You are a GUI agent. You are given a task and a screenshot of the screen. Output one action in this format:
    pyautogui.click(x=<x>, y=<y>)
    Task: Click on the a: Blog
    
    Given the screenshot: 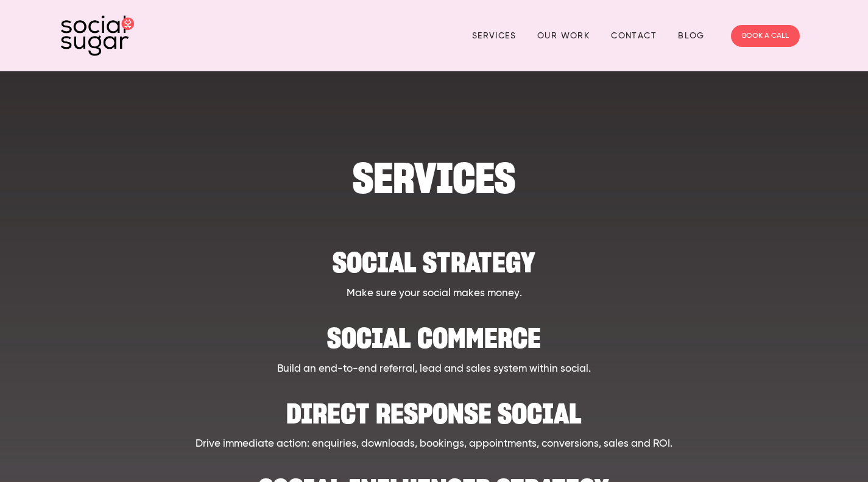 What is the action you would take?
    pyautogui.click(x=692, y=35)
    